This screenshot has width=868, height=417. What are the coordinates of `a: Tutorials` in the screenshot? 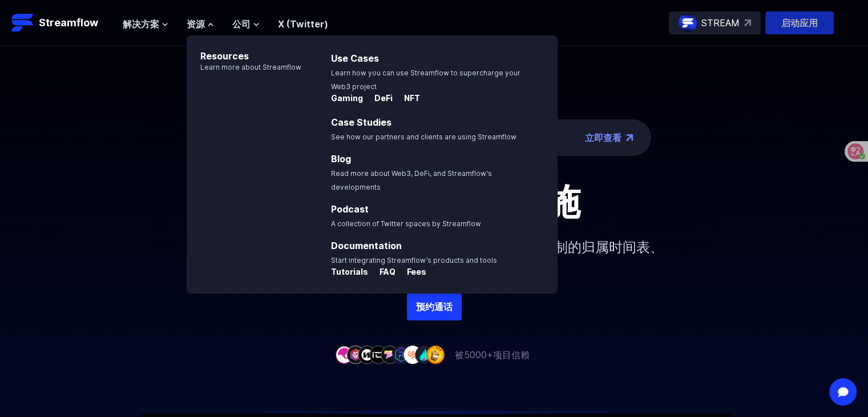 It's located at (351, 273).